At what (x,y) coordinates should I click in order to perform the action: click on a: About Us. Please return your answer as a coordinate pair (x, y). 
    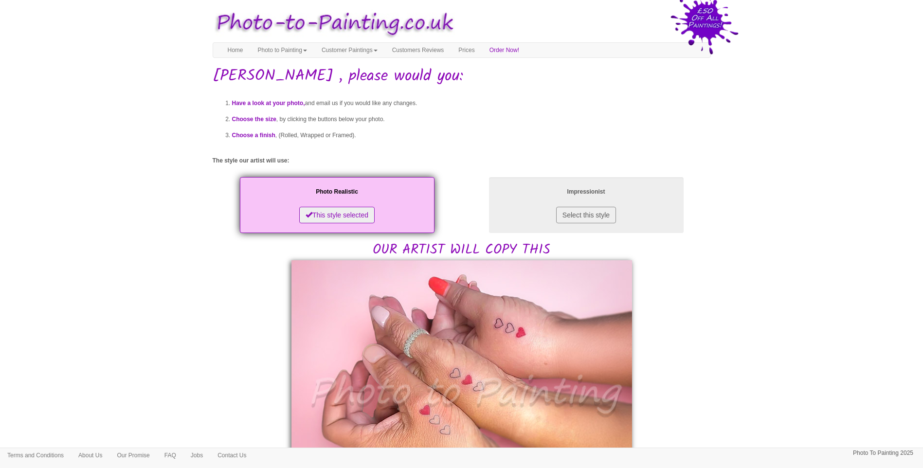
    Looking at the image, I should click on (90, 455).